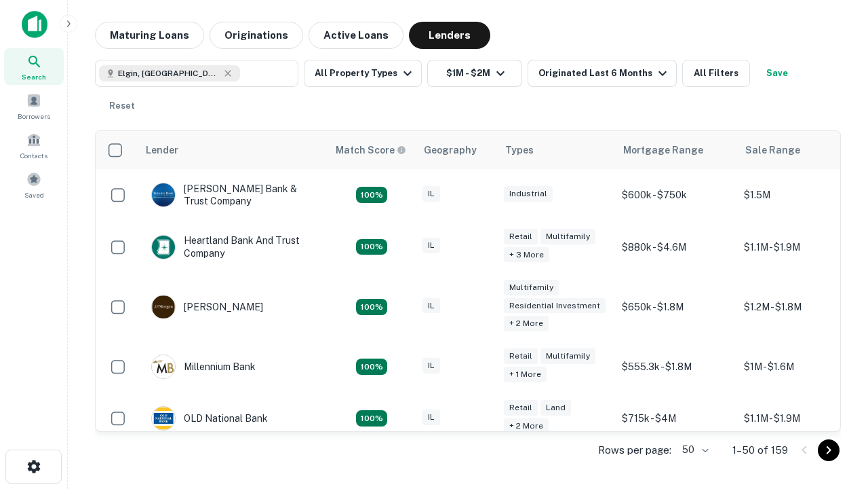 The width and height of the screenshot is (868, 489). Describe the element at coordinates (663, 150) in the screenshot. I see `div: Mortgage Range` at that location.